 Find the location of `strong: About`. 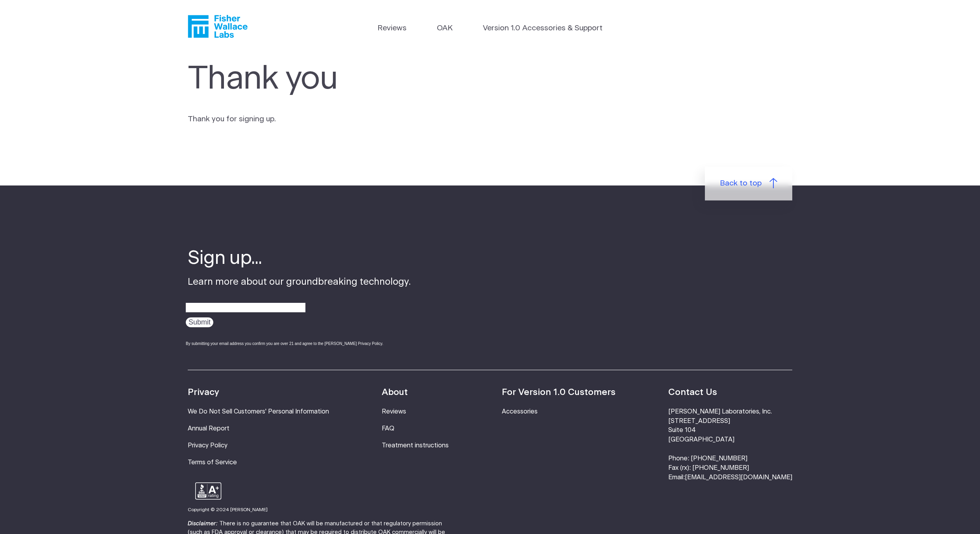

strong: About is located at coordinates (395, 392).